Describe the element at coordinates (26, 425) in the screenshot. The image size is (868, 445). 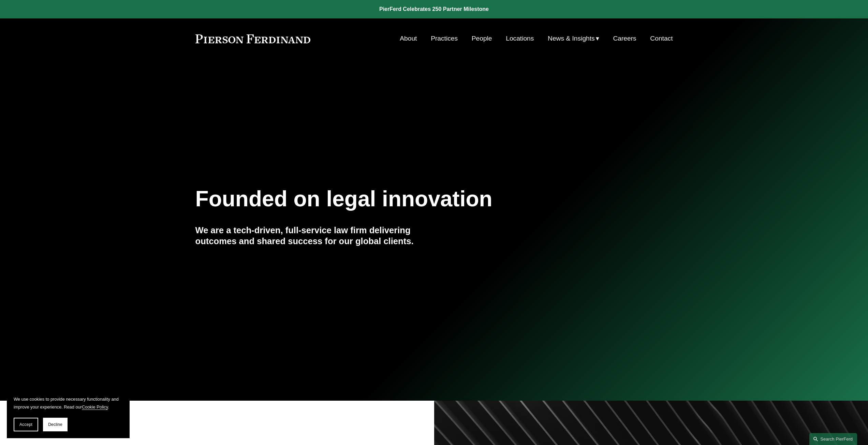
I see `button: Accept` at that location.